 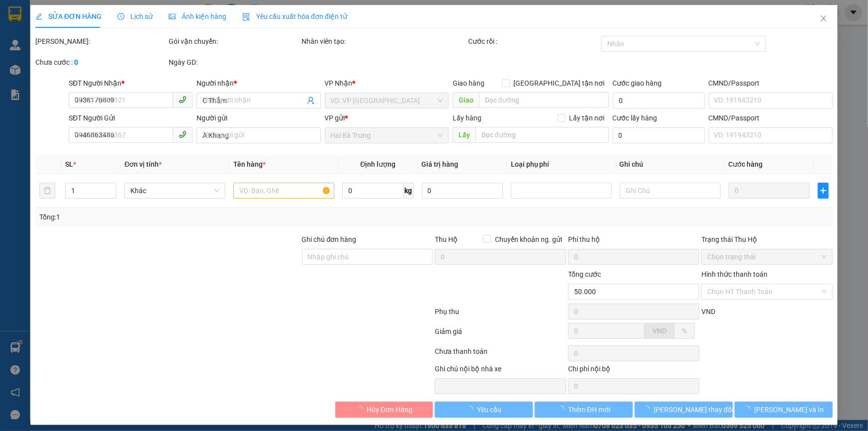 What do you see at coordinates (464, 135) in the screenshot?
I see `span: Lấy` at bounding box center [464, 135].